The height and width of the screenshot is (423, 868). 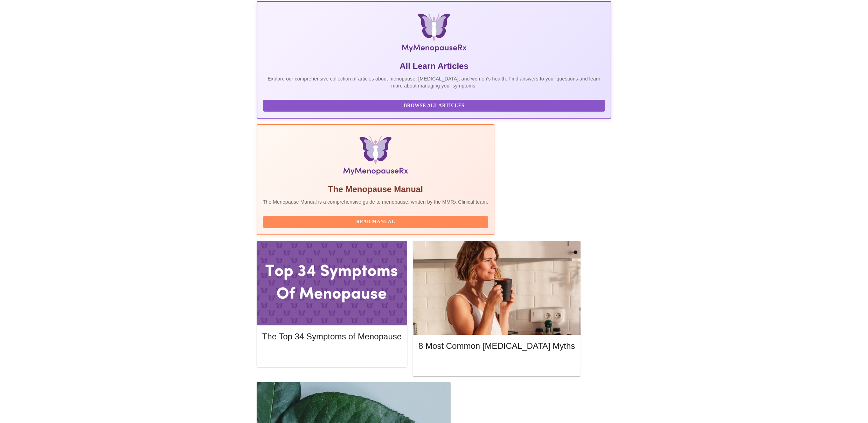 What do you see at coordinates (434, 34) in the screenshot?
I see `img: MyMenopauseRx Logo` at bounding box center [434, 34].